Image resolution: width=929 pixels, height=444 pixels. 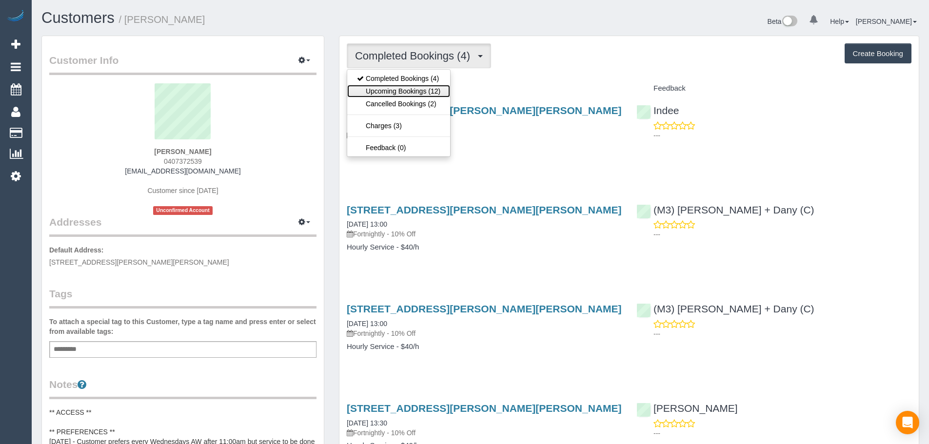 I want to click on a: Upcoming Bookings (12), so click(x=398, y=91).